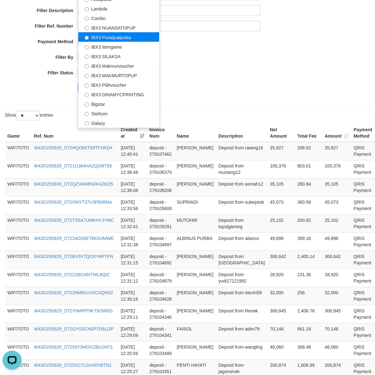 The image size is (375, 375). Describe the element at coordinates (87, 105) in the screenshot. I see `input: Bigstar` at that location.